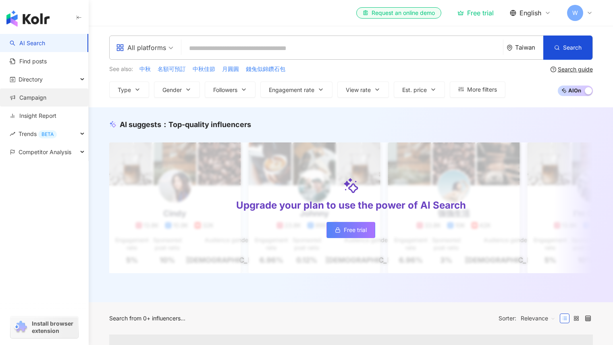 The width and height of the screenshot is (613, 345). Describe the element at coordinates (399, 13) in the screenshot. I see `a: Request an online demo` at that location.